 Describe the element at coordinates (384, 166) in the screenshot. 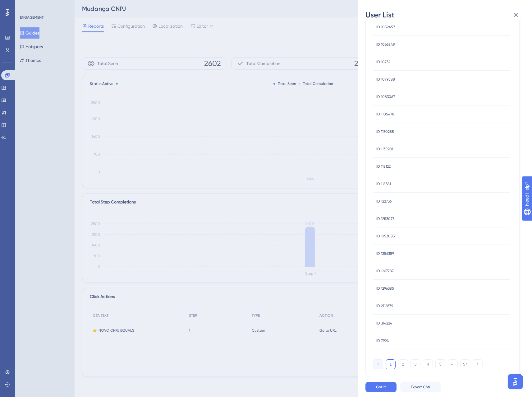

I see `span: ID 118122` at that location.